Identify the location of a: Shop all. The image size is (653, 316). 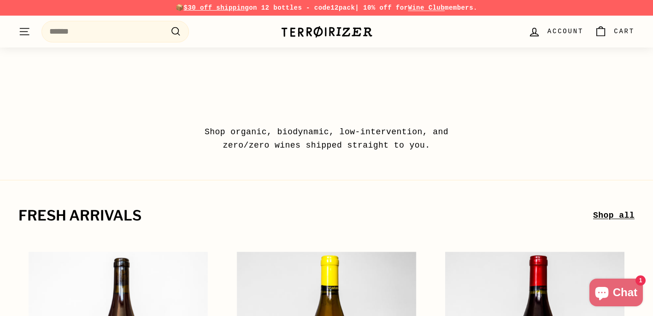
(614, 215).